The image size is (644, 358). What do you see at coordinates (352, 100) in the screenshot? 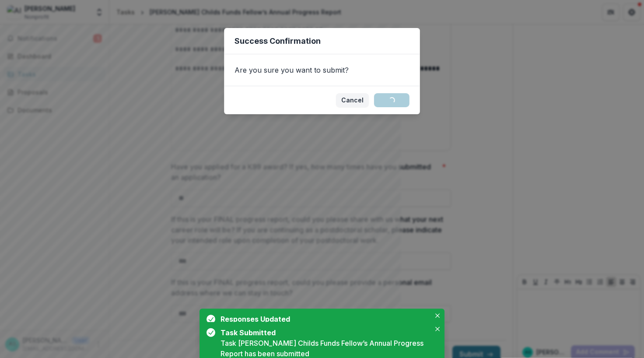
I see `button: Cancel` at bounding box center [352, 100].